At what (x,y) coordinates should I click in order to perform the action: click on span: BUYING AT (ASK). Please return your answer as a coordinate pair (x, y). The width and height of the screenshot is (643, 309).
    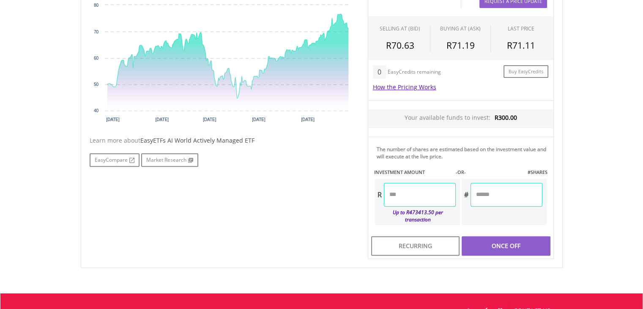
    Looking at the image, I should click on (460, 28).